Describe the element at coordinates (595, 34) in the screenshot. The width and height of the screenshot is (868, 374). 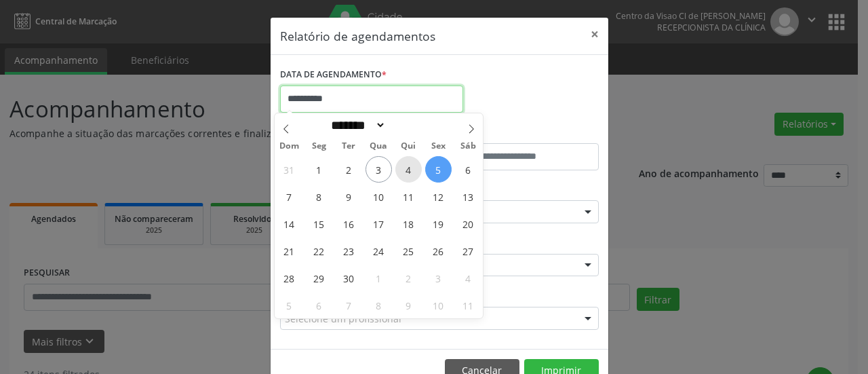
I see `button: Close` at that location.